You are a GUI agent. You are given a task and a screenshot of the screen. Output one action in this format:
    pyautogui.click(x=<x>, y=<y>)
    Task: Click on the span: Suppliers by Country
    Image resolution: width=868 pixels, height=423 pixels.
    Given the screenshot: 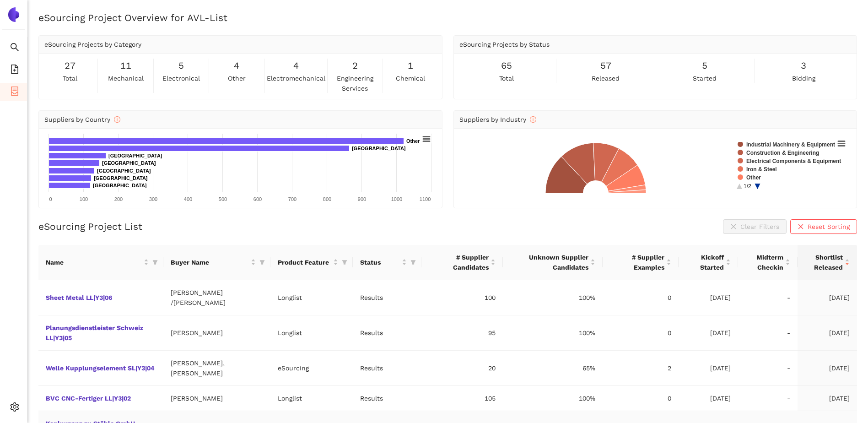 What is the action you would take?
    pyautogui.click(x=82, y=119)
    